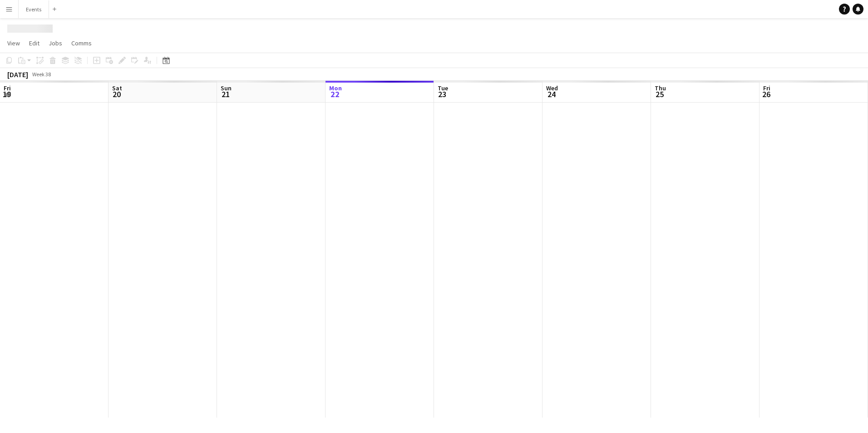 The width and height of the screenshot is (868, 433). Describe the element at coordinates (335, 88) in the screenshot. I see `span: Mon` at that location.